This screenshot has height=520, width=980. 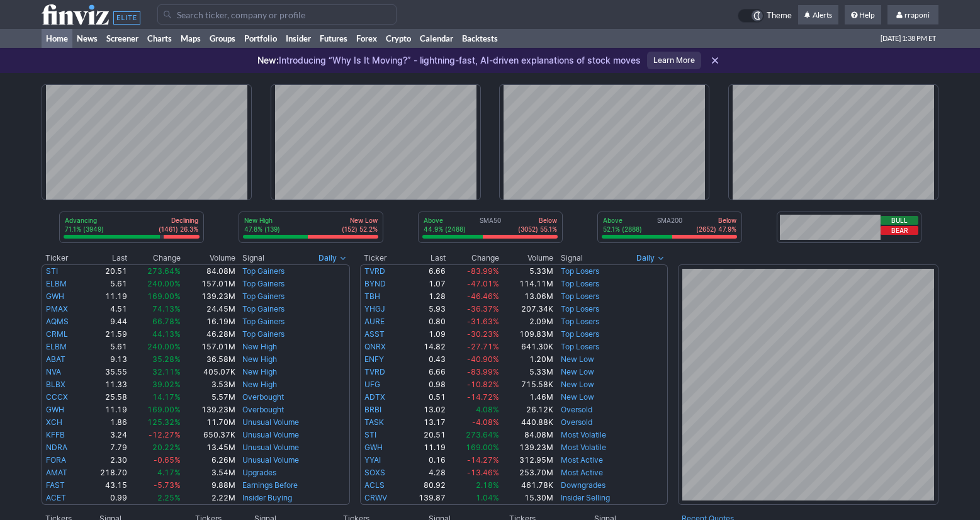 What do you see at coordinates (166, 321) in the screenshot?
I see `span: 66.78%` at bounding box center [166, 321].